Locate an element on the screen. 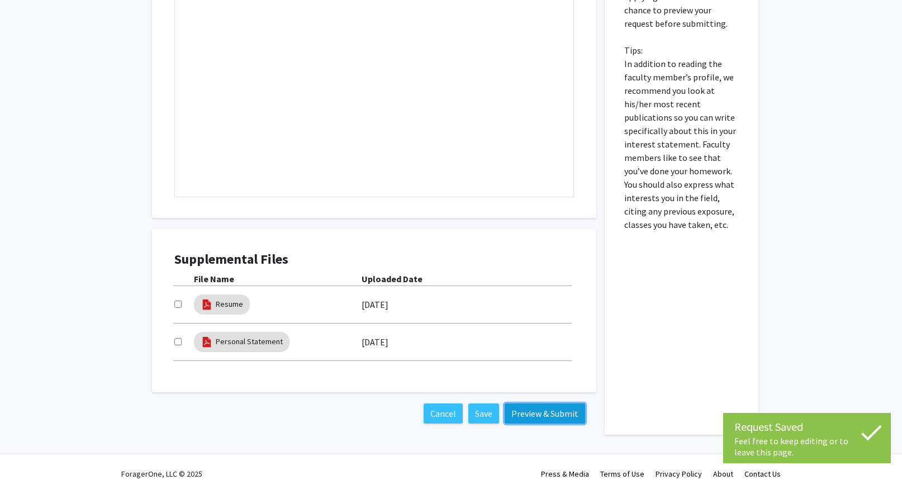 This screenshot has height=480, width=902. h4: Supplemental Files is located at coordinates (374, 259).